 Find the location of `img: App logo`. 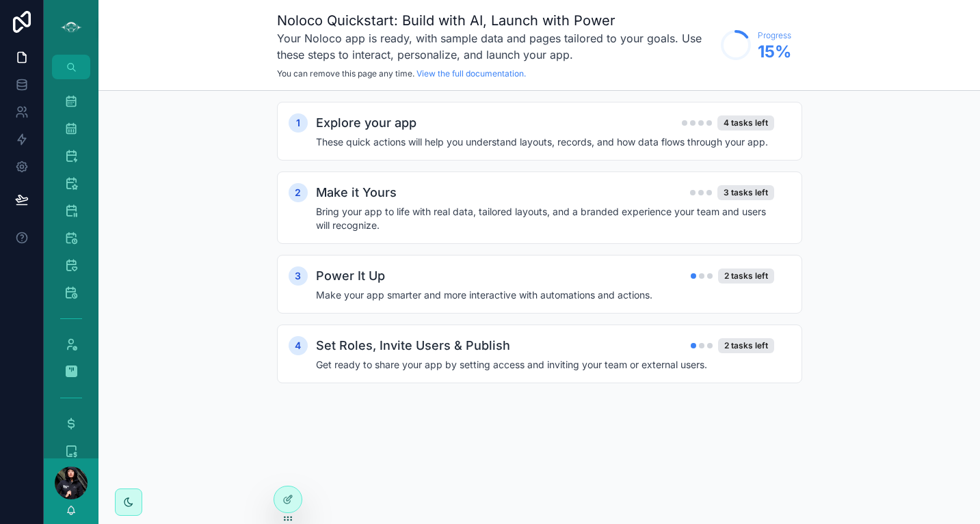

img: App logo is located at coordinates (71, 27).